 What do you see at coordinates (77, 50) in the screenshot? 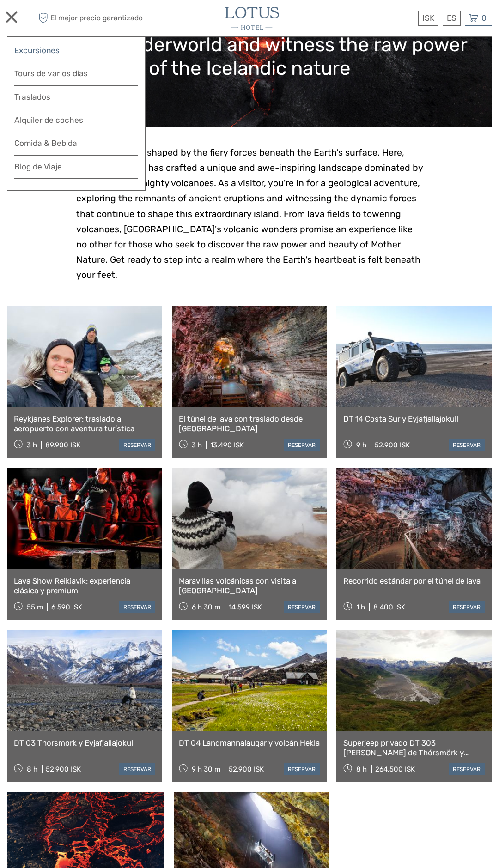
I see `a: Excursiones` at bounding box center [77, 50].